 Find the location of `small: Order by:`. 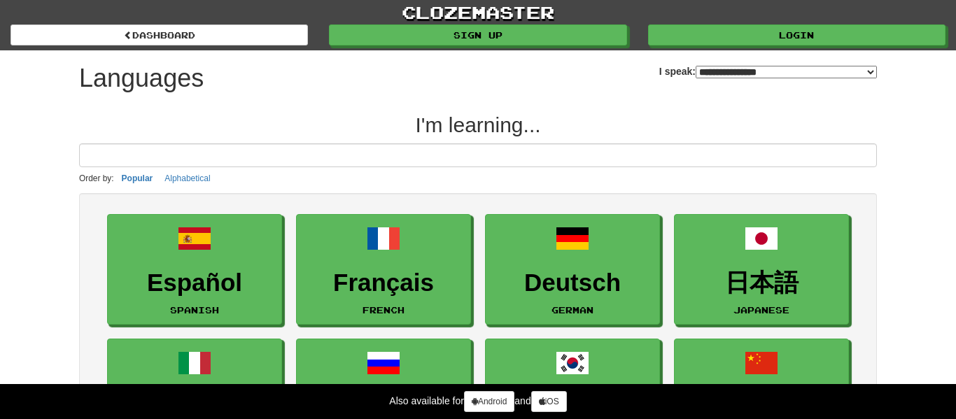

small: Order by: is located at coordinates (97, 178).